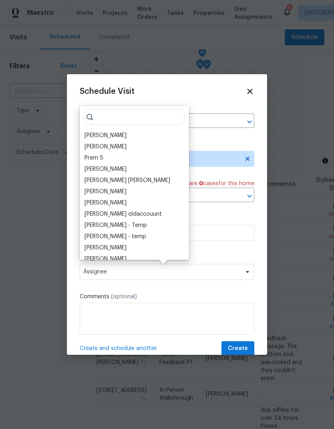 This screenshot has width=334, height=429. Describe the element at coordinates (238, 348) in the screenshot. I see `button: Create` at that location.